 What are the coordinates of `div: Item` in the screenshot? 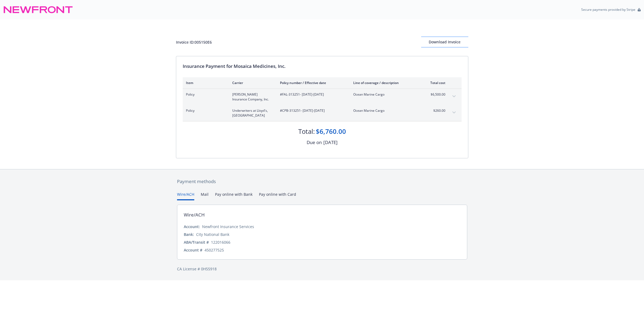 It's located at (205, 83).